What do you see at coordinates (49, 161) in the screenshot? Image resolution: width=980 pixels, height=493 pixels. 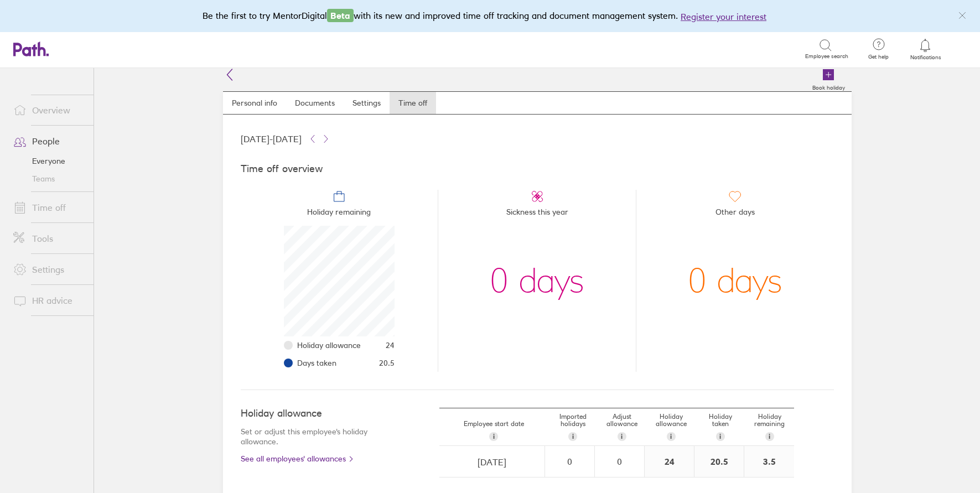 I see `a: Everyone` at bounding box center [49, 161].